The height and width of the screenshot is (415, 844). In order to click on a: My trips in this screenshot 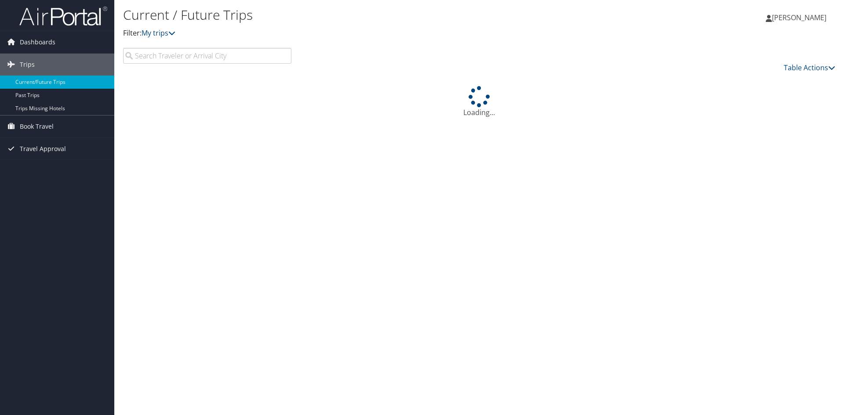, I will do `click(158, 33)`.